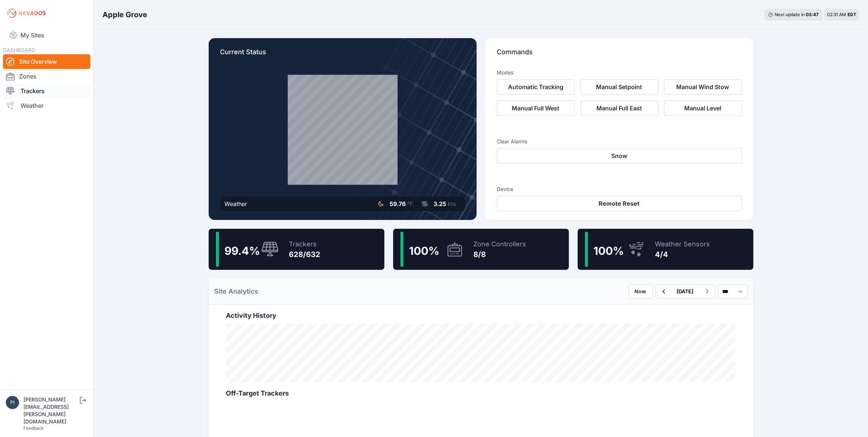  Describe the element at coordinates (481, 249) in the screenshot. I see `a: 100%Zone Controllers8/8` at that location.